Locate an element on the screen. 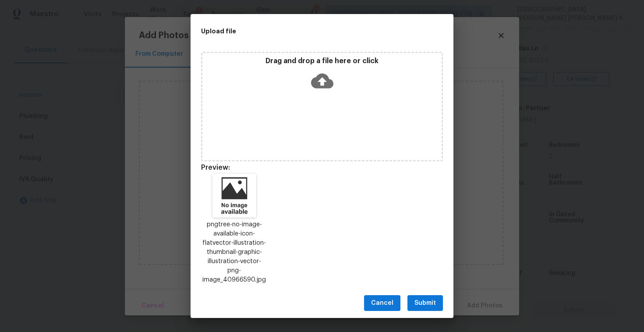 This screenshot has height=332, width=644. button: Cancel is located at coordinates (382, 303).